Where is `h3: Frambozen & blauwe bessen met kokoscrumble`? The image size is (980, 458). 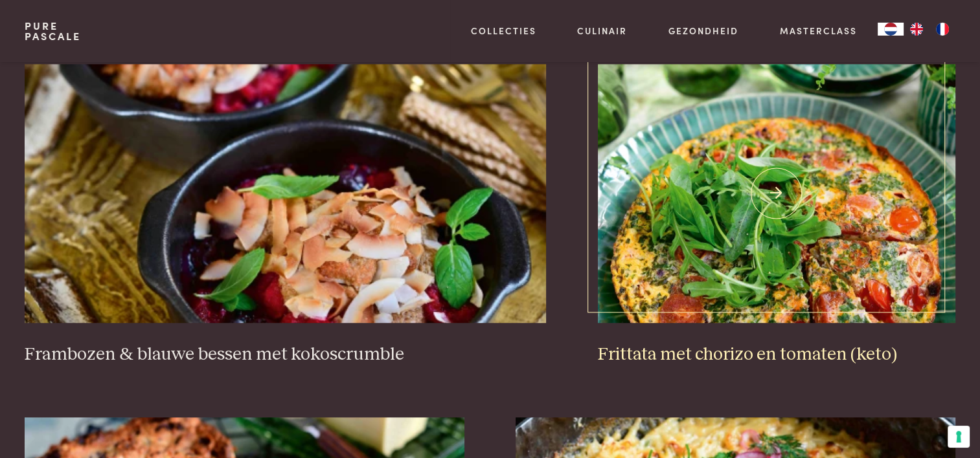 h3: Frambozen & blauwe bessen met kokoscrumble is located at coordinates (285, 355).